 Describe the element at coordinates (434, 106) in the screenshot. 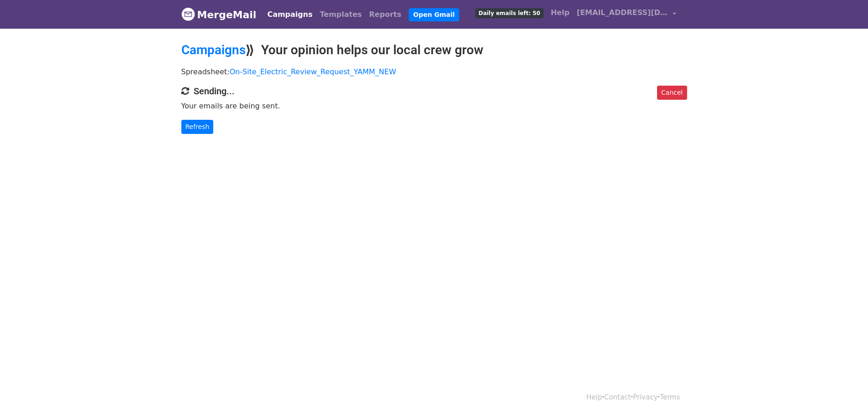

I see `p: Your emails are being sent.` at that location.